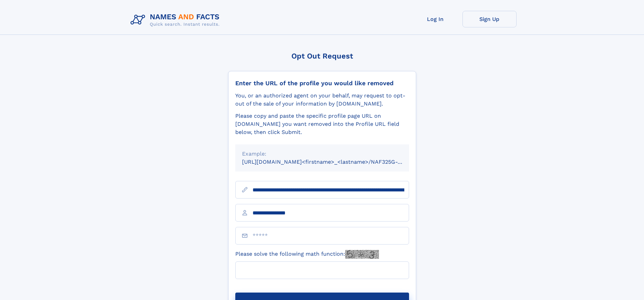 This screenshot has width=644, height=300. I want to click on a: Log In, so click(436, 19).